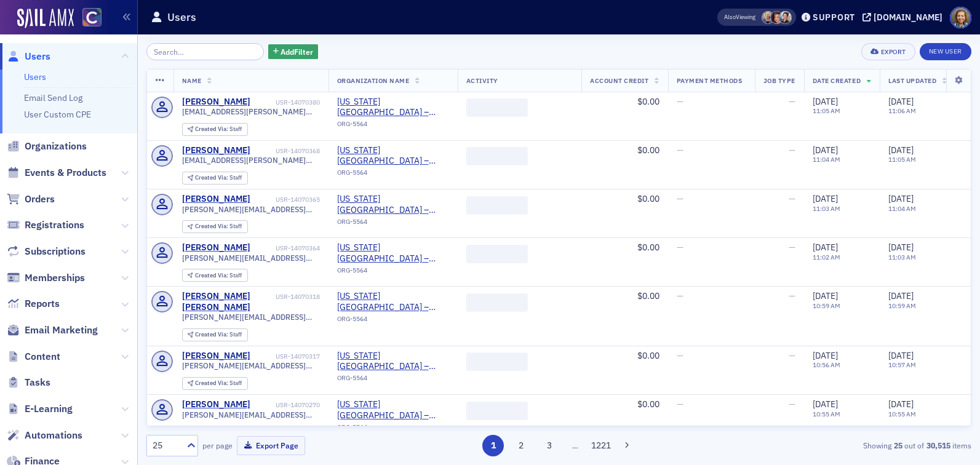  Describe the element at coordinates (52, 330) in the screenshot. I see `a: Email Marketing` at that location.